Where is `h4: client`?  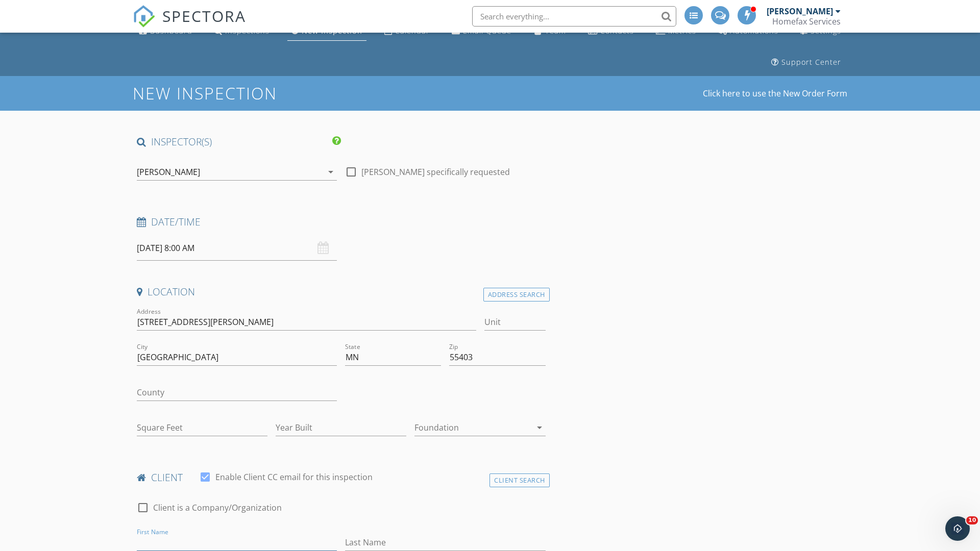 h4: client is located at coordinates (341, 477).